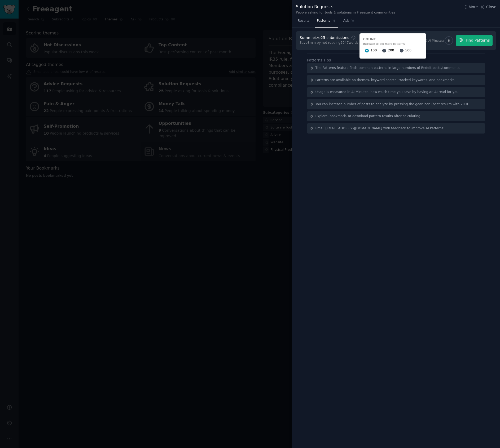 The height and width of the screenshot is (448, 500). I want to click on div: Save 8 min by not reading 2047 words, so click(329, 43).